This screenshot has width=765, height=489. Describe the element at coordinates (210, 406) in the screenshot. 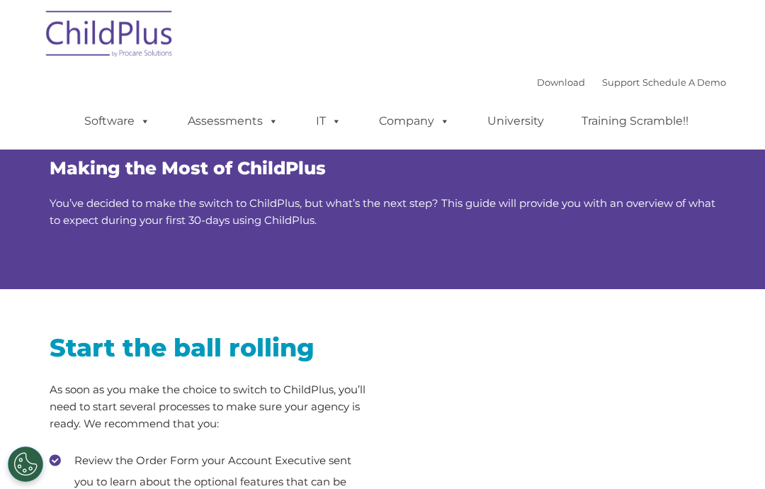

I see `p: As soon as you make the choice to switch to ChildPlus, you’ll need to start several processes to ...` at that location.